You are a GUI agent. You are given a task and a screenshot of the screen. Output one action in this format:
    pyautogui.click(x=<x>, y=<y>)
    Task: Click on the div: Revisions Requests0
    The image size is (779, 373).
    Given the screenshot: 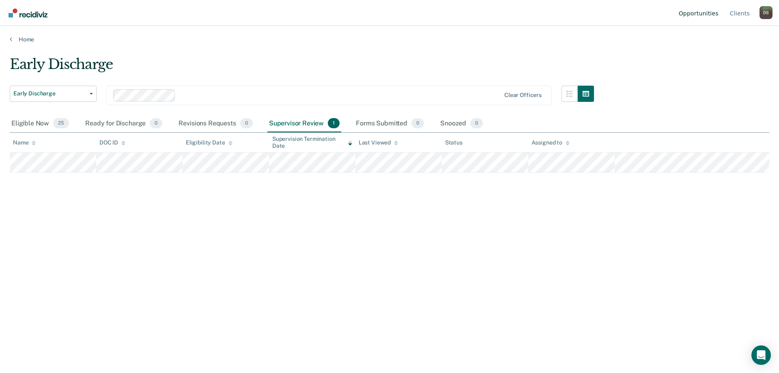 What is the action you would take?
    pyautogui.click(x=216, y=124)
    